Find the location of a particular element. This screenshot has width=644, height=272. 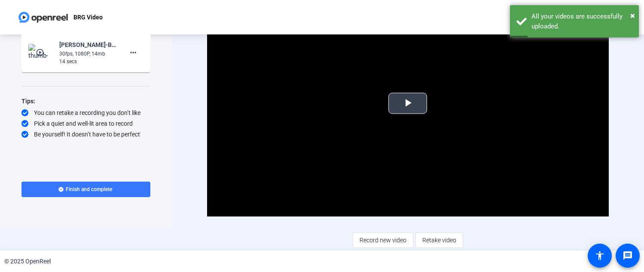

img: OpenReel logo is located at coordinates (43, 17).